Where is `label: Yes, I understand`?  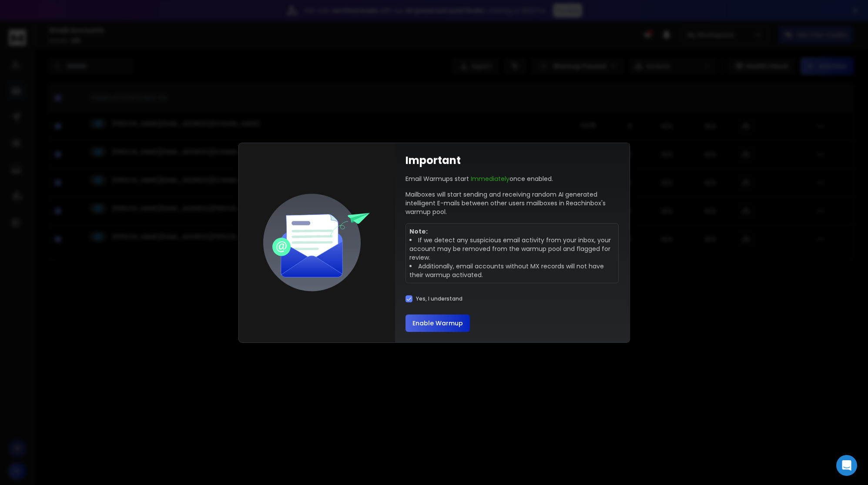
label: Yes, I understand is located at coordinates (439, 298).